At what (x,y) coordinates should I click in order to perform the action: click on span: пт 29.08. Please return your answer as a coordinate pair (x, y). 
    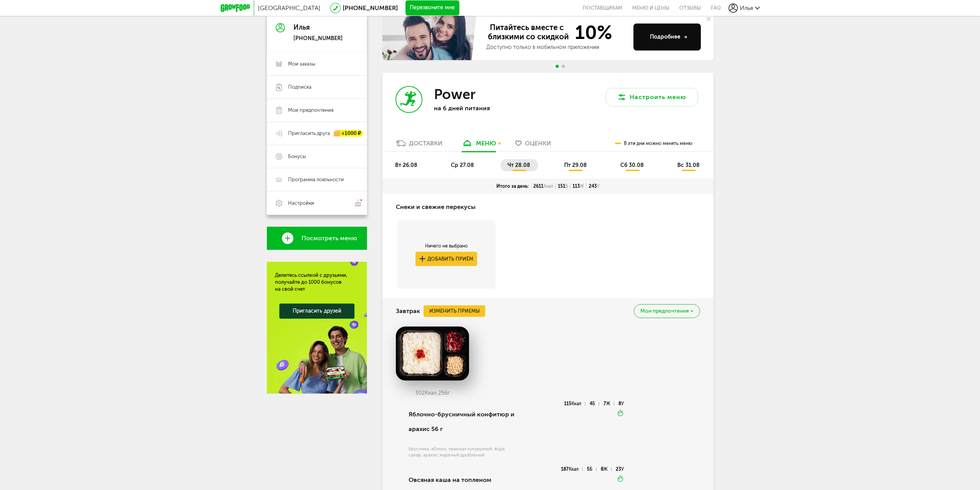
    Looking at the image, I should click on (575, 165).